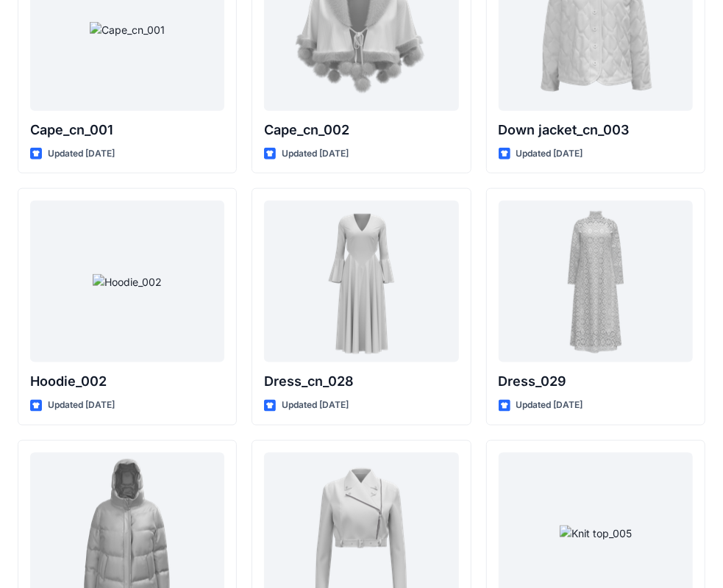 Image resolution: width=723 pixels, height=588 pixels. I want to click on p: Cape_cn_002, so click(361, 130).